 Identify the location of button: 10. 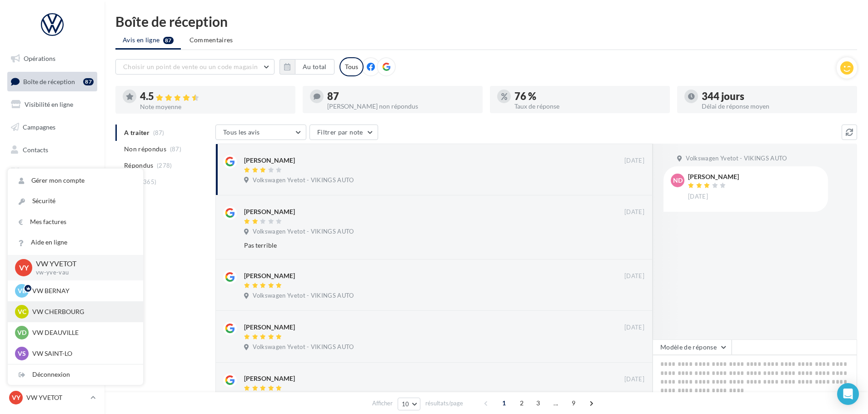
(409, 404).